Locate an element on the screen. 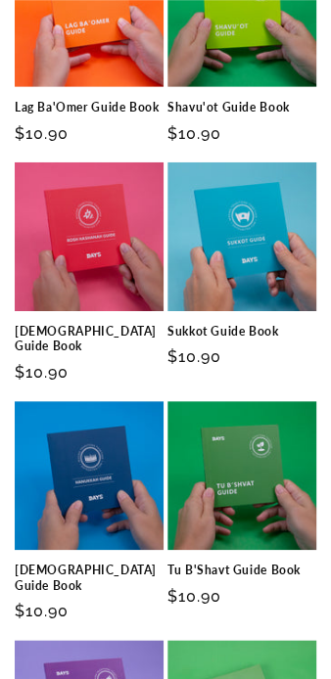  a: Sukkot Guide Book is located at coordinates (242, 332).